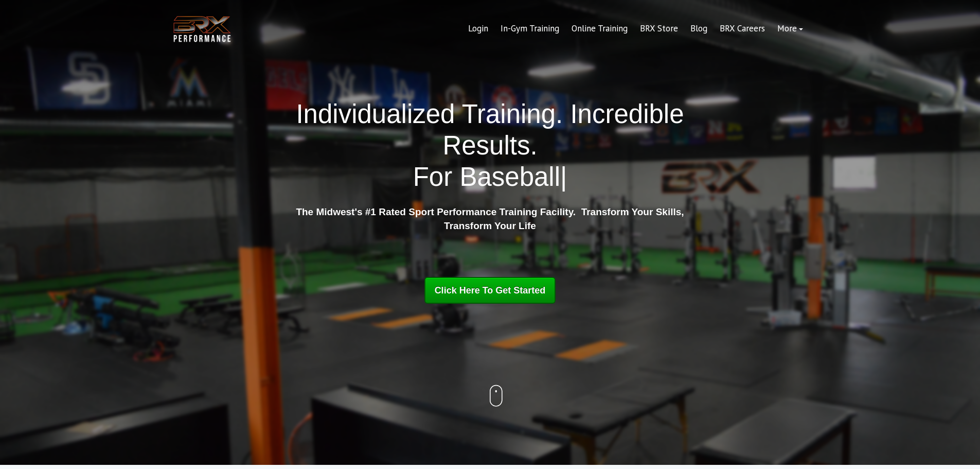 This screenshot has width=980, height=469. Describe the element at coordinates (743, 29) in the screenshot. I see `a: BRX Careers` at that location.